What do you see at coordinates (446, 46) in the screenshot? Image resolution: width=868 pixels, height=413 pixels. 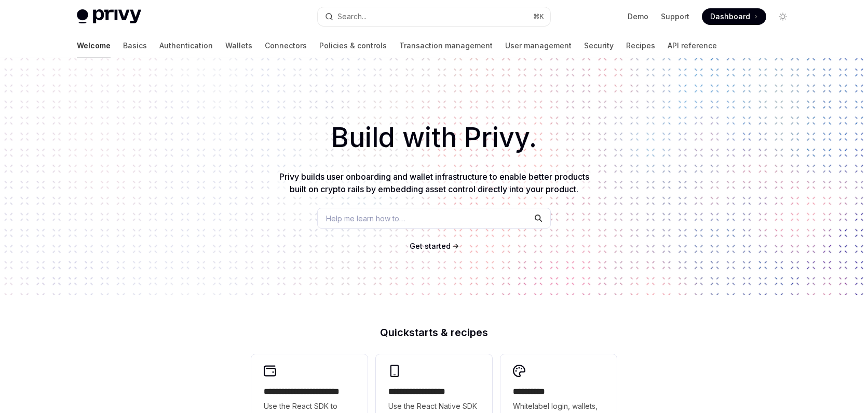 I see `a: Transaction management` at bounding box center [446, 46].